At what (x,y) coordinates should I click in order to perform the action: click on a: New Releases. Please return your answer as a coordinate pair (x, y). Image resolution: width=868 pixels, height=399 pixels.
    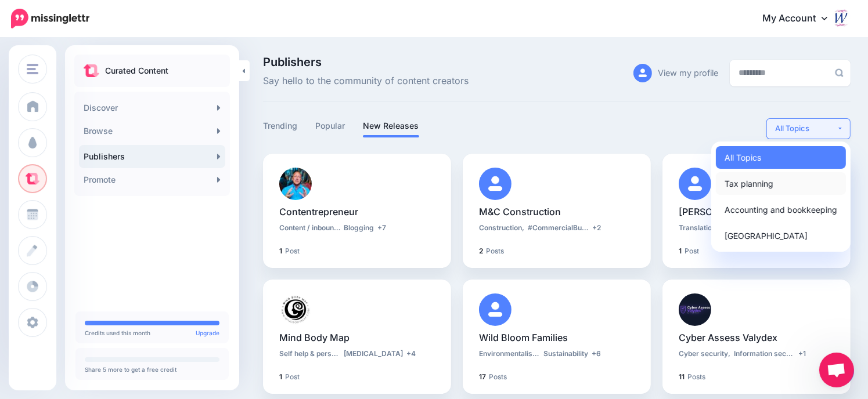
    Looking at the image, I should click on (391, 126).